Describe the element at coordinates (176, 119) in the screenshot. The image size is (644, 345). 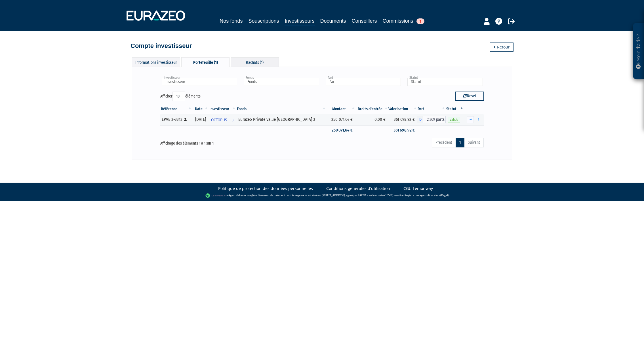
I see `div: EPVE 3-3313` at that location.